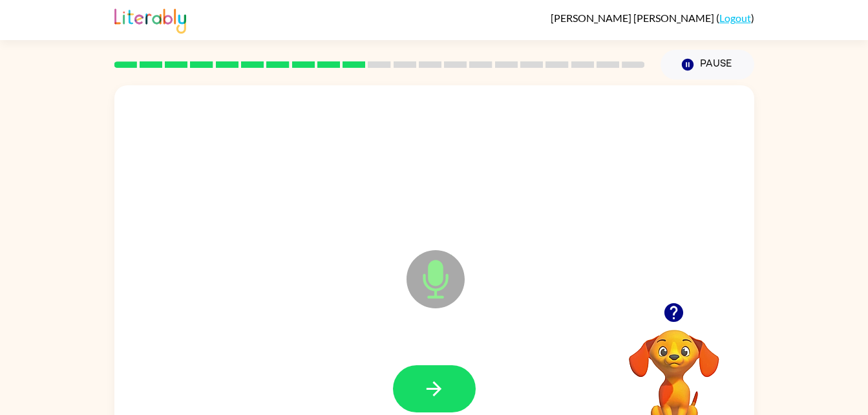  Describe the element at coordinates (708, 65) in the screenshot. I see `button: Pause` at that location.